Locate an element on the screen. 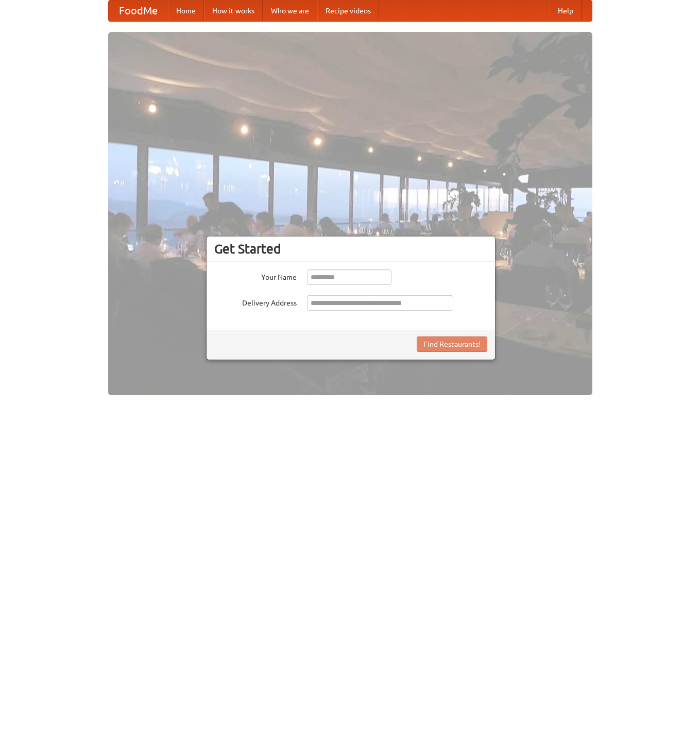  a: Who we are is located at coordinates (290, 11).